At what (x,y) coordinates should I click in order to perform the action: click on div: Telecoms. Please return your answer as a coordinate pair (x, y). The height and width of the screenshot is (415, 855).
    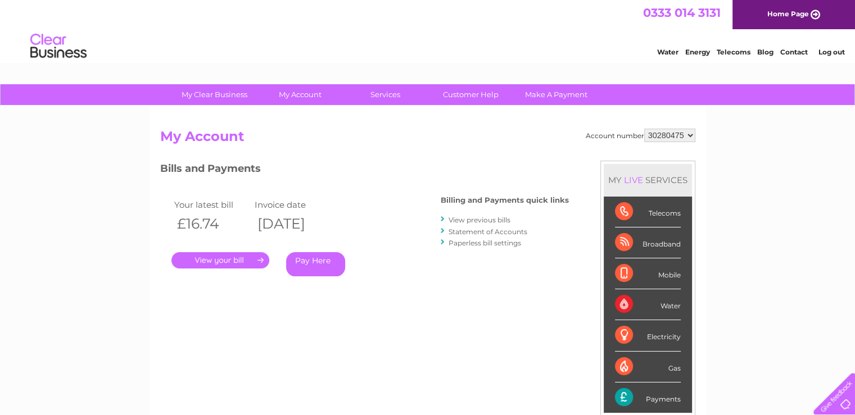
    Looking at the image, I should click on (648, 212).